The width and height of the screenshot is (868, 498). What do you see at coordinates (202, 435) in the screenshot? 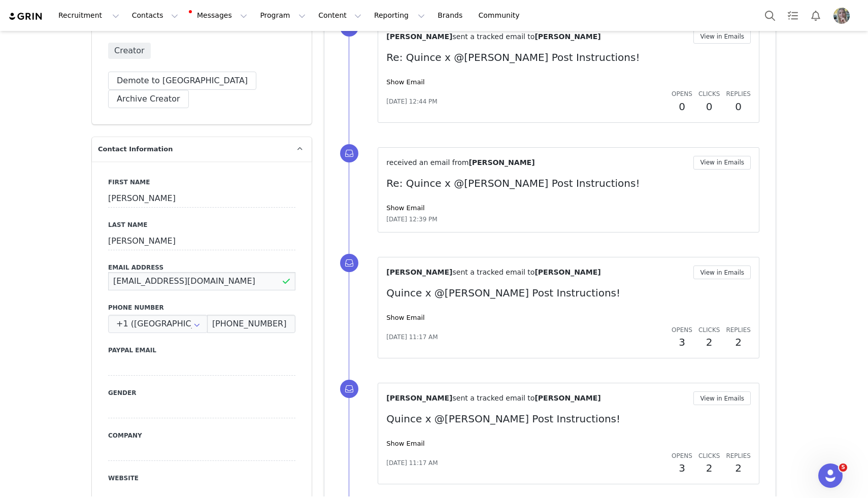
I see `label: Company` at bounding box center [202, 435].